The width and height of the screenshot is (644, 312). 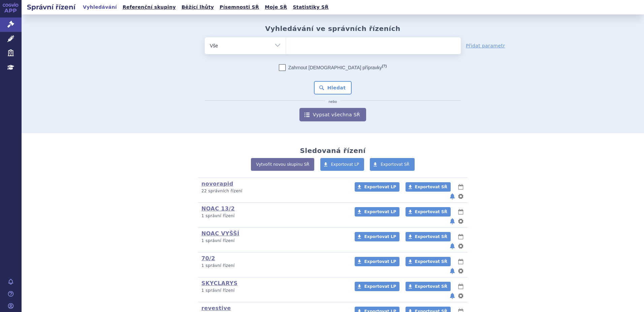 I want to click on a: Běžící lhůty, so click(x=198, y=7).